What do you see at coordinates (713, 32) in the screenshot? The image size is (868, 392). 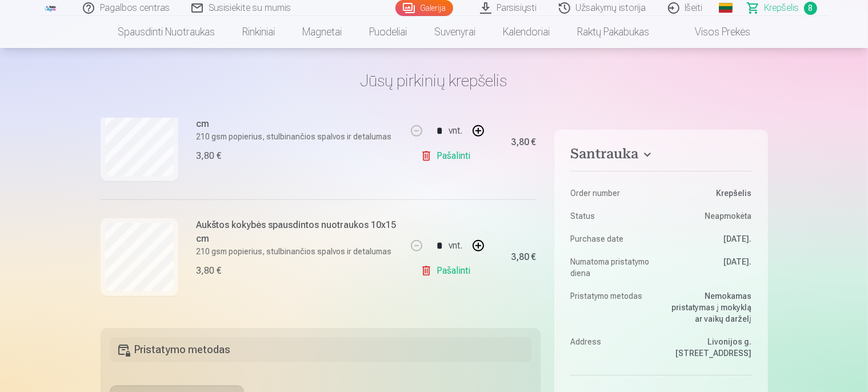 I see `a: Visos prekės` at bounding box center [713, 32].